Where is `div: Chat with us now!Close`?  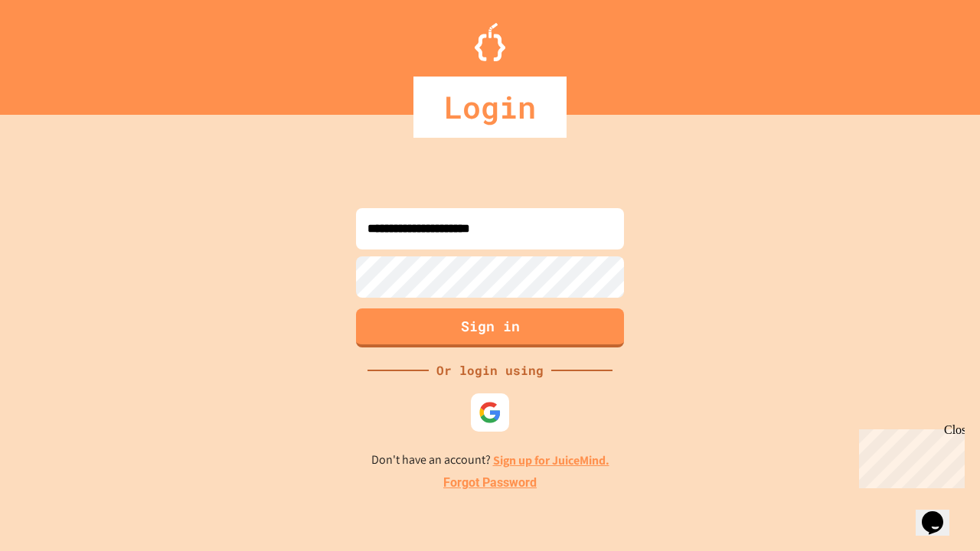 div: Chat with us now!Close is located at coordinates (56, 51).